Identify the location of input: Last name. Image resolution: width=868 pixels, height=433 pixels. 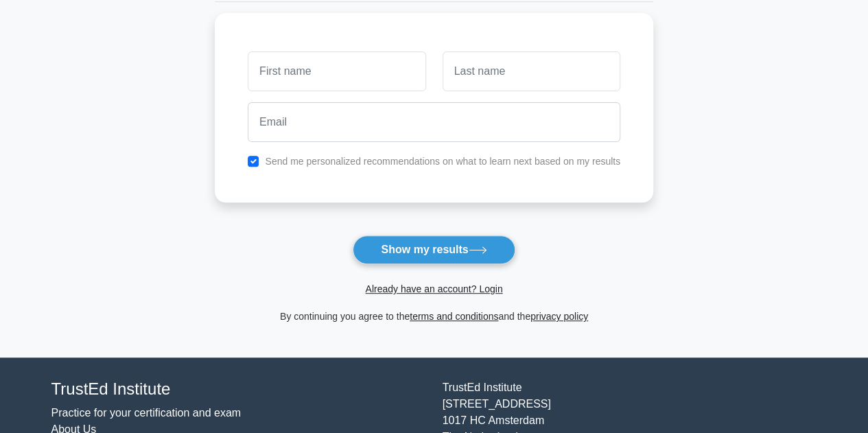
(531, 71).